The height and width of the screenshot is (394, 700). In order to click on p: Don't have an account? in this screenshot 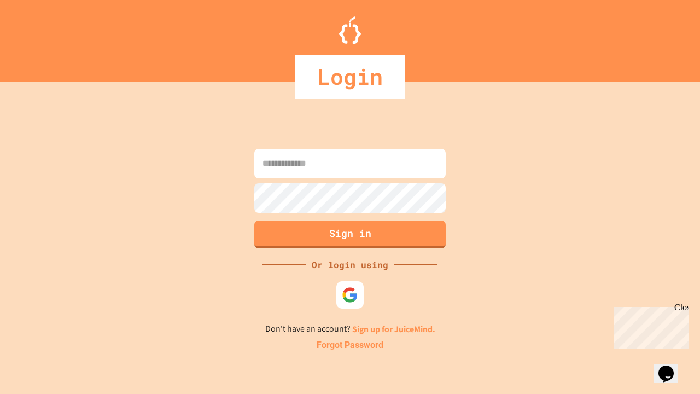, I will do `click(350, 329)`.